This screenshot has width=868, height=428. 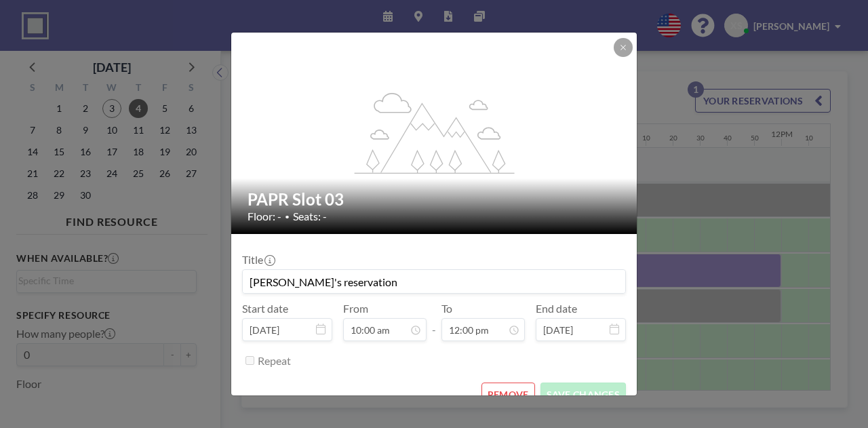 What do you see at coordinates (355, 309) in the screenshot?
I see `label: From` at bounding box center [355, 309].